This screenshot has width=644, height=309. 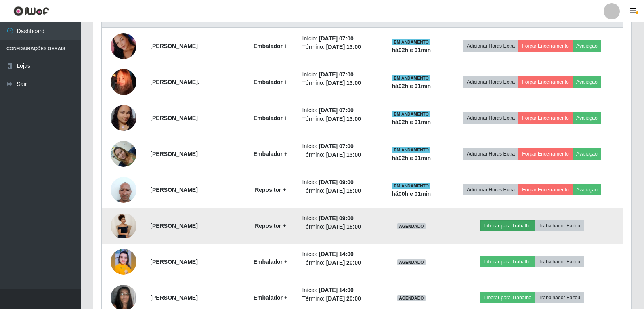 What do you see at coordinates (124, 262) in the screenshot?
I see `img: 1757467662702.jpeg` at bounding box center [124, 262].